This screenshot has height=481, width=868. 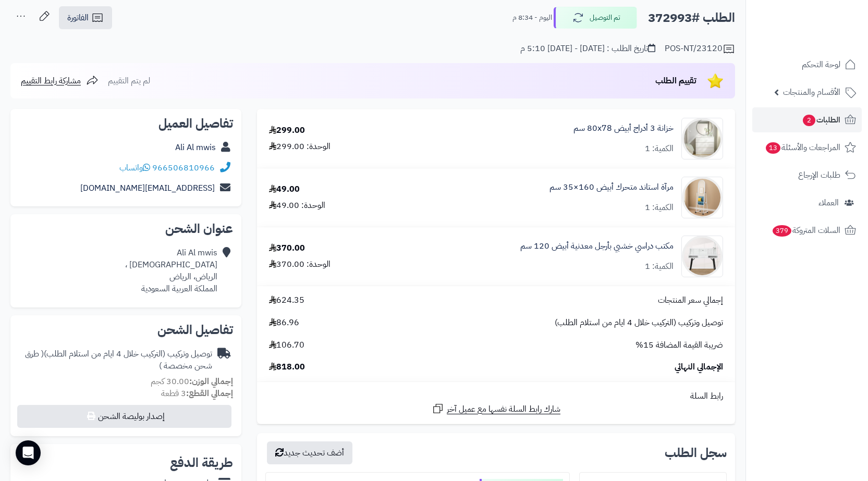 What do you see at coordinates (284, 323) in the screenshot?
I see `span: 86.96` at bounding box center [284, 323].